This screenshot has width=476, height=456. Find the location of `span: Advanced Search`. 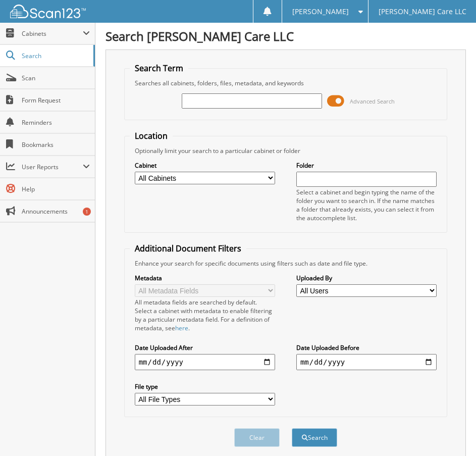

span: Advanced Search is located at coordinates (372, 101).